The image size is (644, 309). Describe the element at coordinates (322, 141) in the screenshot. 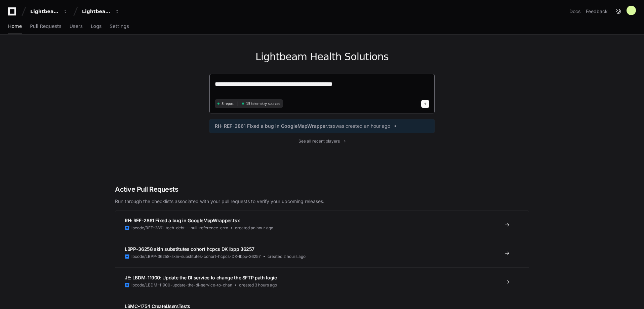

I see `a: See all recent players` at that location.